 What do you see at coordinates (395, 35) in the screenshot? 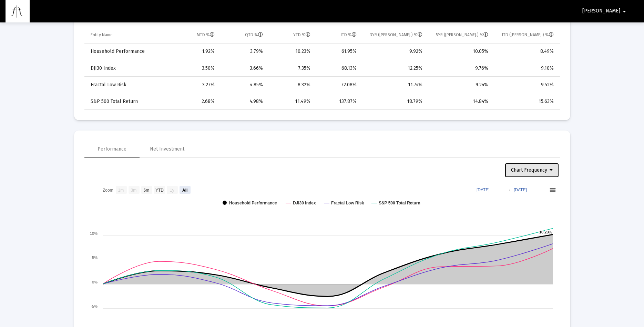
I see `td: Column 3YR (Ann.) %` at bounding box center [395, 35].